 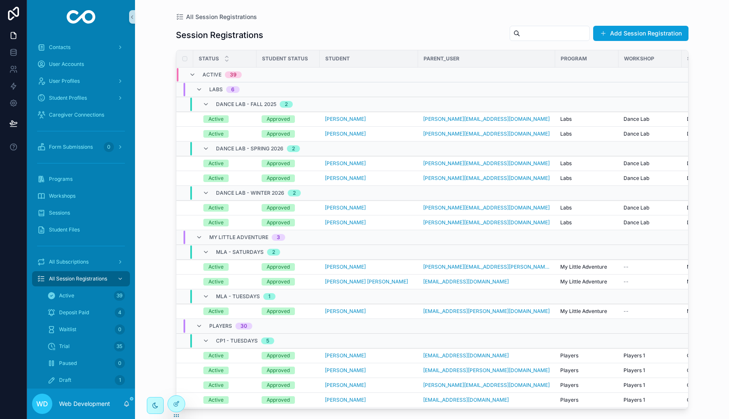 I want to click on div: 35, so click(x=119, y=346).